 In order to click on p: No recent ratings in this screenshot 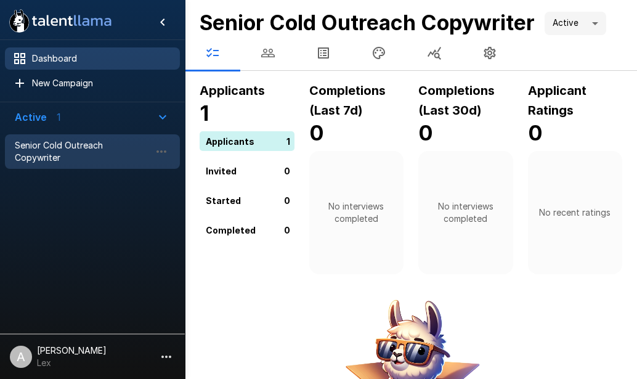, I will do `click(574, 212)`.